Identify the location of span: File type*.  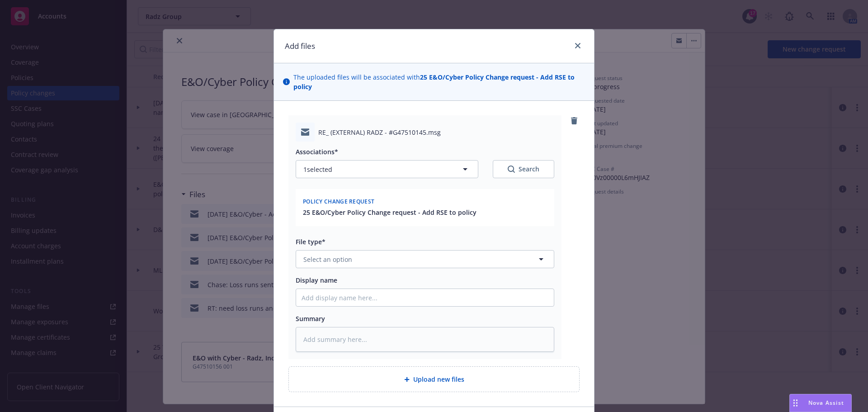
(311, 241).